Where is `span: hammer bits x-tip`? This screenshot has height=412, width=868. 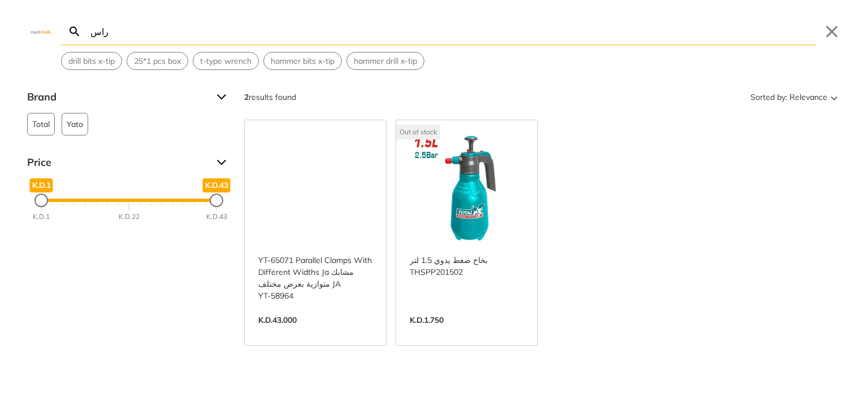 span: hammer bits x-tip is located at coordinates (302, 61).